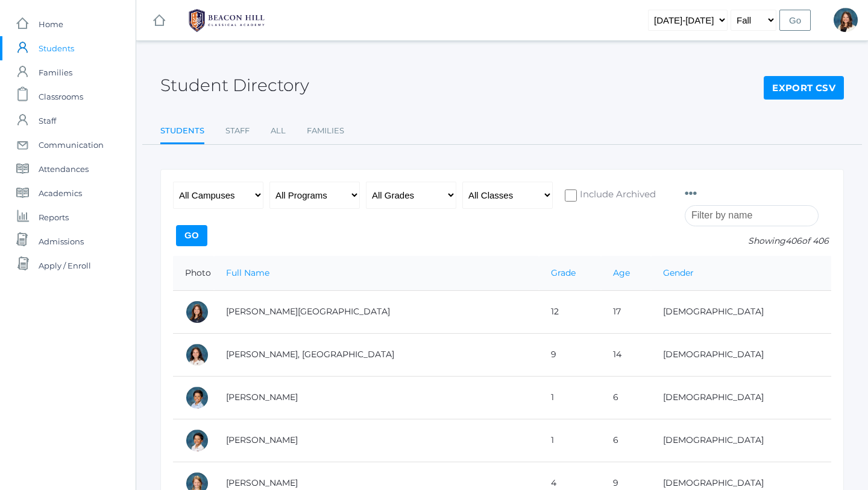 The width and height of the screenshot is (868, 490). I want to click on span: Academics, so click(60, 193).